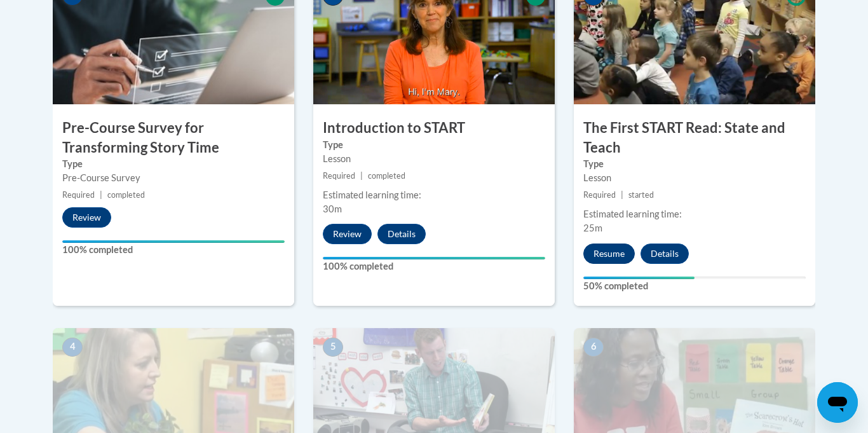  Describe the element at coordinates (594, 347) in the screenshot. I see `span: 6` at that location.